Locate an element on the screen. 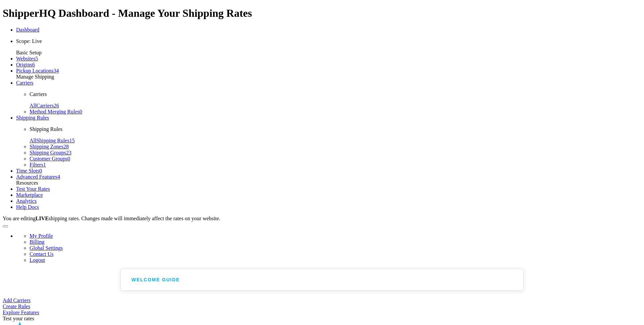 Image resolution: width=644 pixels, height=325 pixels. a: Origins6 is located at coordinates (25, 65).